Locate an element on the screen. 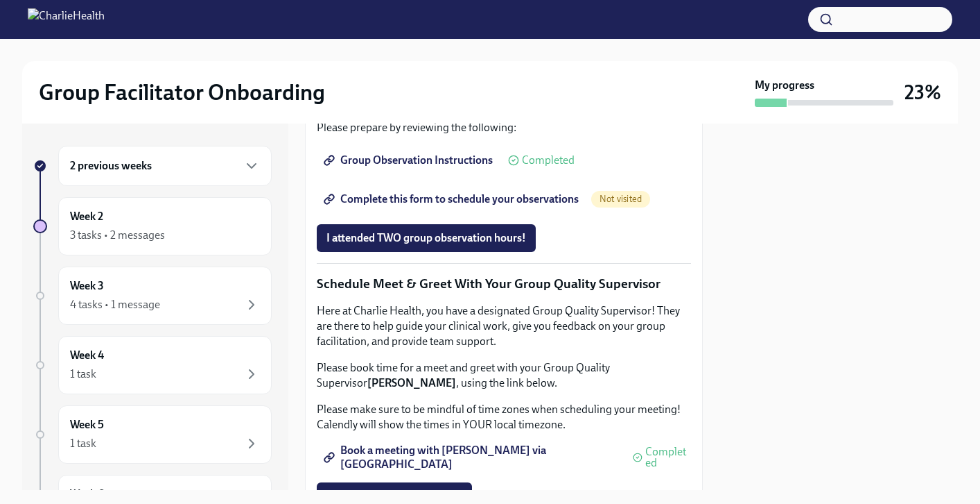 Image resolution: width=980 pixels, height=504 pixels. div: 4 tasks • 1 message is located at coordinates (115, 305).